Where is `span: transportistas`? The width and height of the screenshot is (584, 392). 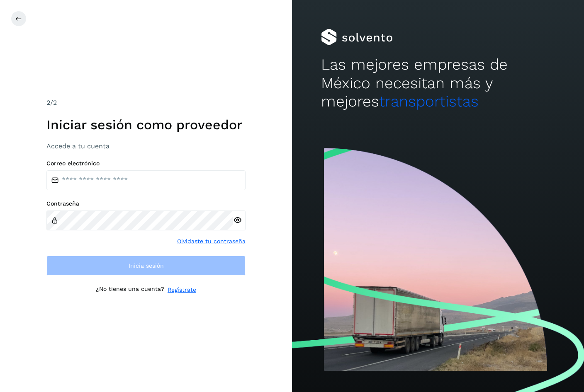
span: transportistas is located at coordinates (429, 101).